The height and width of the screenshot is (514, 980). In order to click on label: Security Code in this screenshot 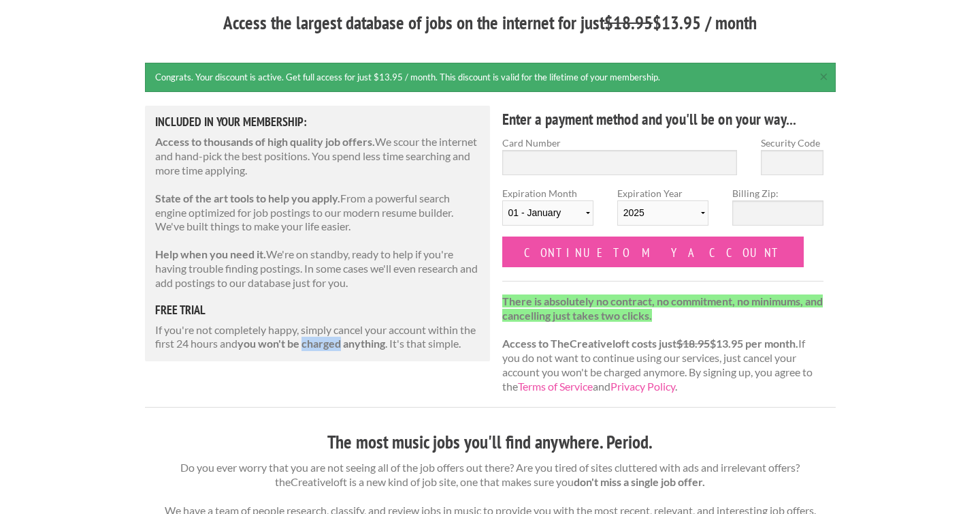, I will do `click(793, 142)`.